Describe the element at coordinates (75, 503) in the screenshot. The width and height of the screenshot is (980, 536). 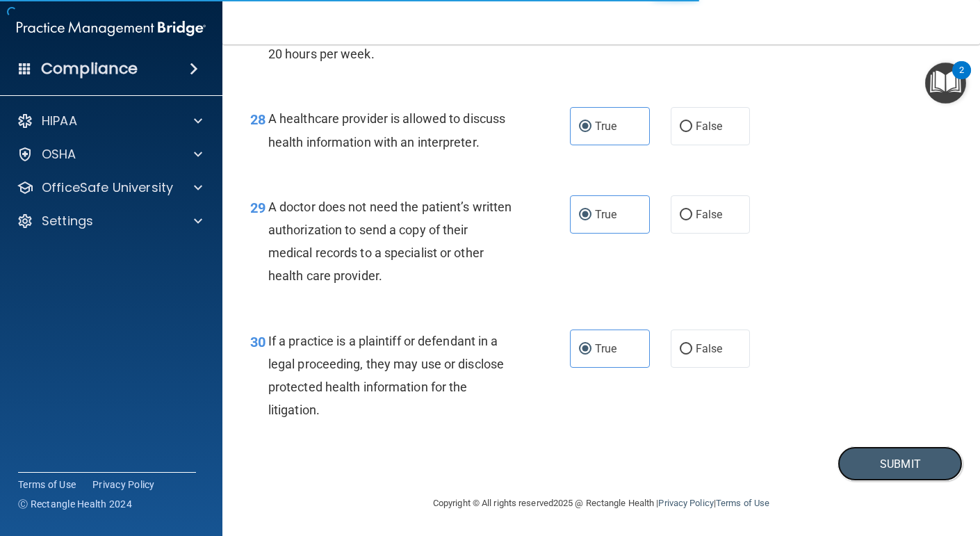
I see `span: Ⓒ Rectangle Health 2024` at that location.